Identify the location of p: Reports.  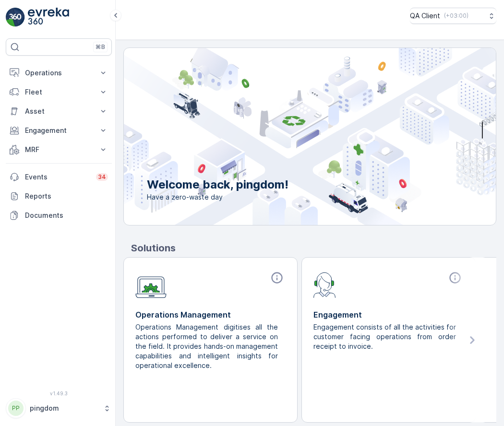
(66, 196).